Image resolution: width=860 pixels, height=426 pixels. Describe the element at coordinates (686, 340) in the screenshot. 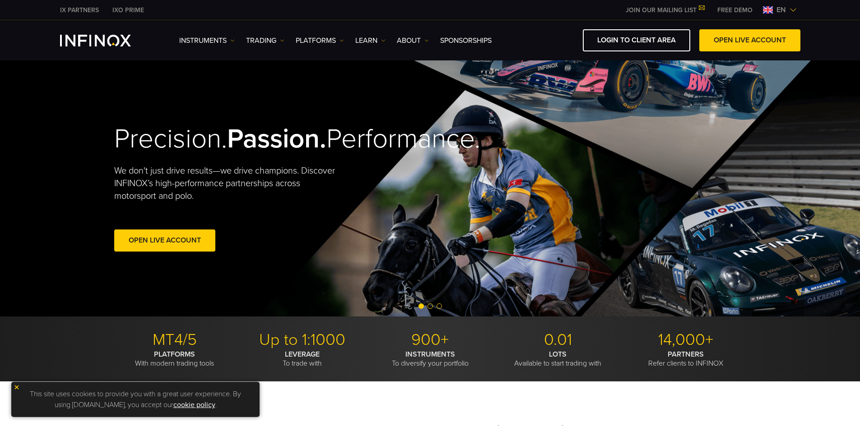

I see `p: 14,000+` at that location.